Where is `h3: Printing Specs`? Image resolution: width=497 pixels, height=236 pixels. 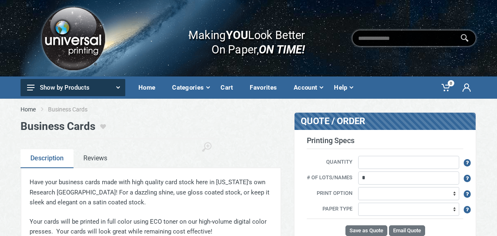 h3: Printing Specs is located at coordinates (385, 142).